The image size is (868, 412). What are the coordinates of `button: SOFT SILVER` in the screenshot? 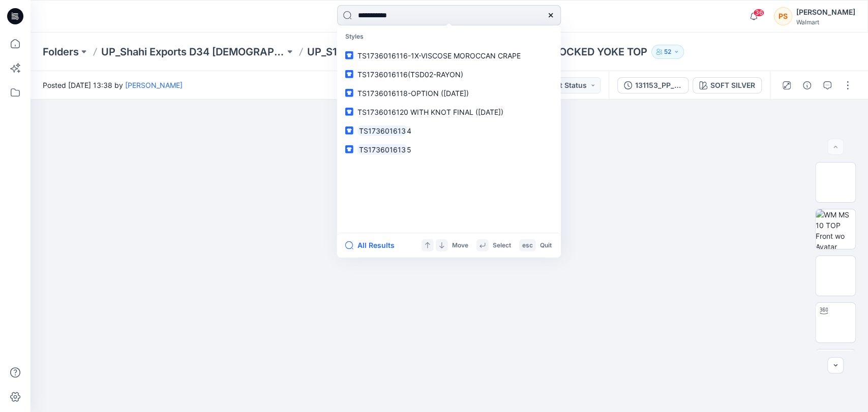 It's located at (727, 85).